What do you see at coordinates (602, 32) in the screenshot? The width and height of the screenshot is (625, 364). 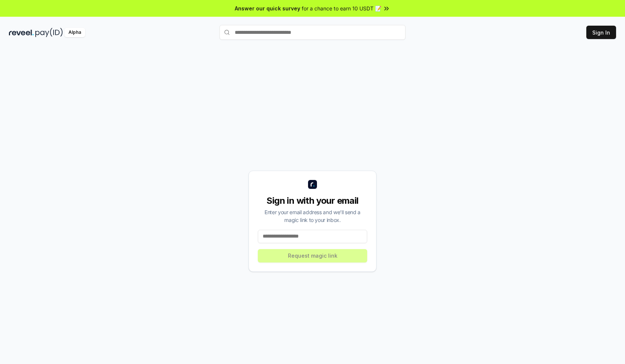 I see `button: Sign In` at bounding box center [602, 32].